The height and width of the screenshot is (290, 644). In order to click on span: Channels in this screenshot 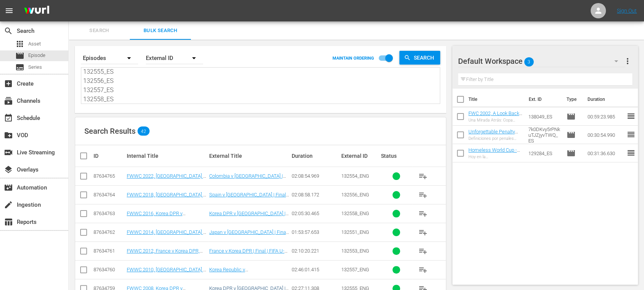, I will do `click(8, 101)`.